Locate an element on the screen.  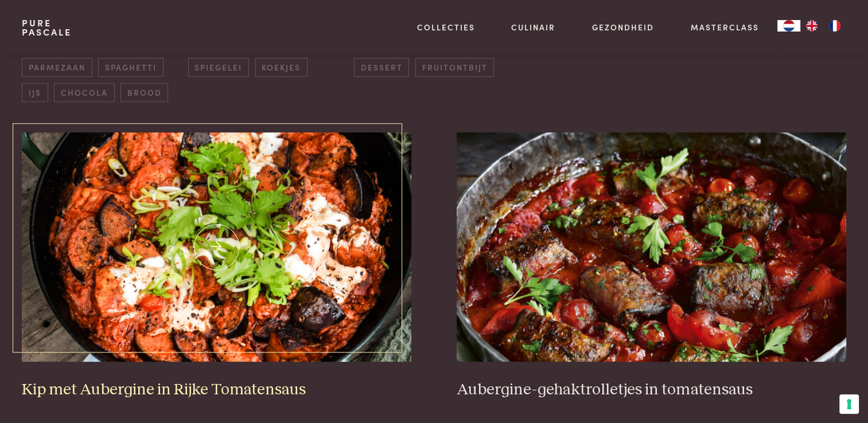
div: Language is located at coordinates (789, 26).